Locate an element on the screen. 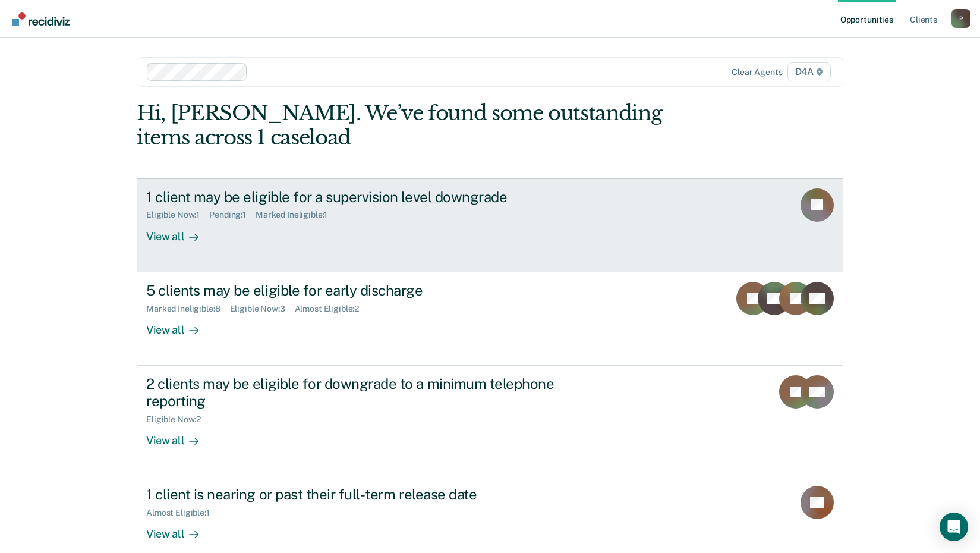 The height and width of the screenshot is (553, 980). div: Clear agents is located at coordinates (757, 72).